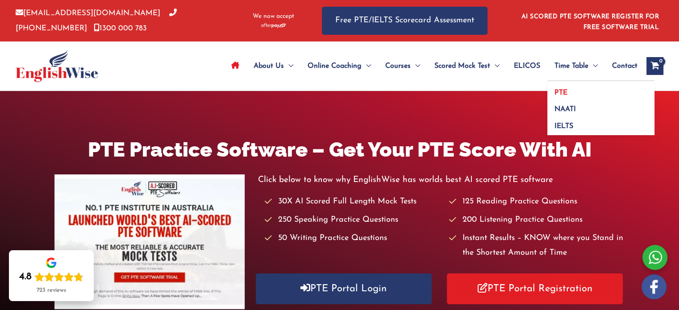 This screenshot has height=310, width=679. Describe the element at coordinates (625, 66) in the screenshot. I see `span: Contact` at that location.